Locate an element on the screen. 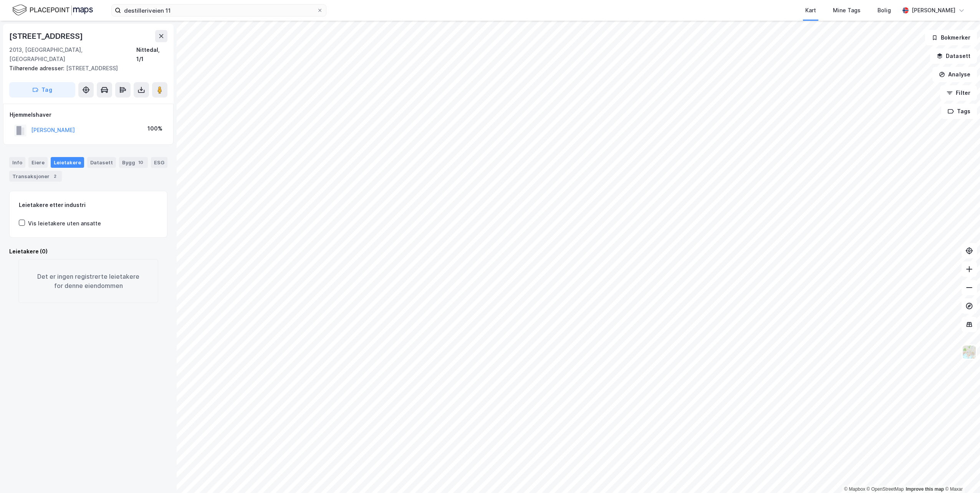 Image resolution: width=980 pixels, height=493 pixels. div: Leietakere etter industri is located at coordinates (89, 206).